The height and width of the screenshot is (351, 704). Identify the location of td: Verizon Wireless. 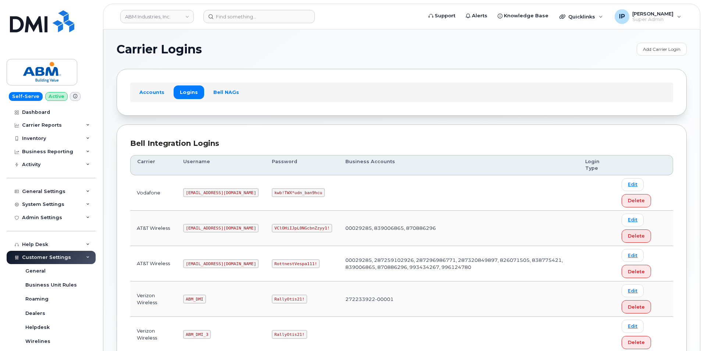
(153, 299).